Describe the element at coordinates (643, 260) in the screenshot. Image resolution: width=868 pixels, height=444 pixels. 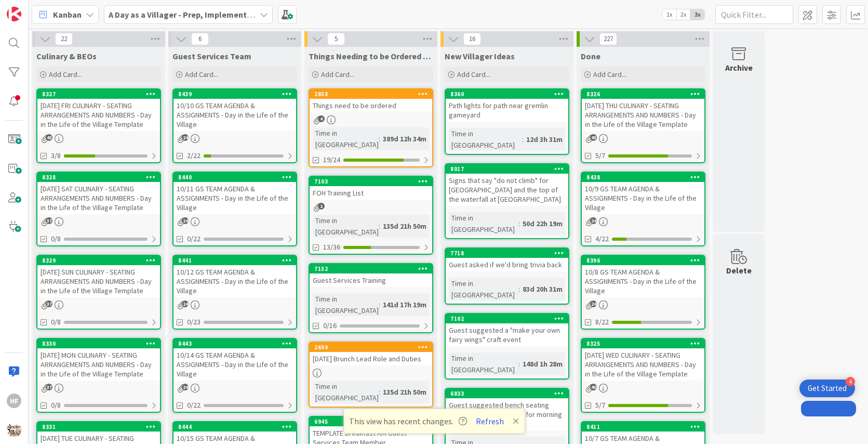
I see `div: 8396` at that location.